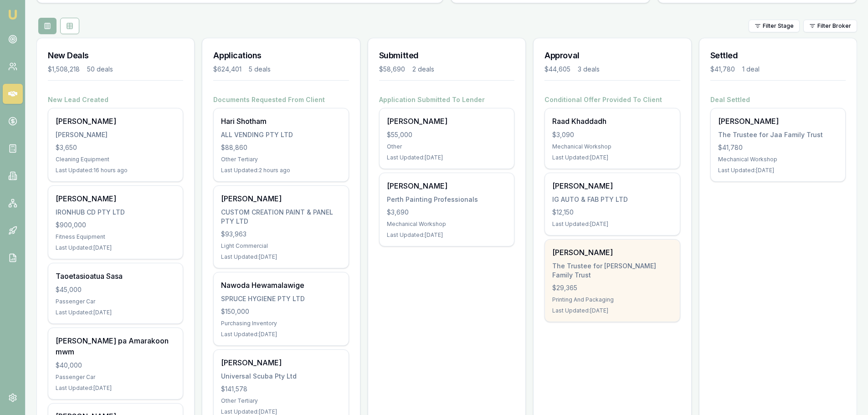  Describe the element at coordinates (778, 56) in the screenshot. I see `h3: Settled` at that location.